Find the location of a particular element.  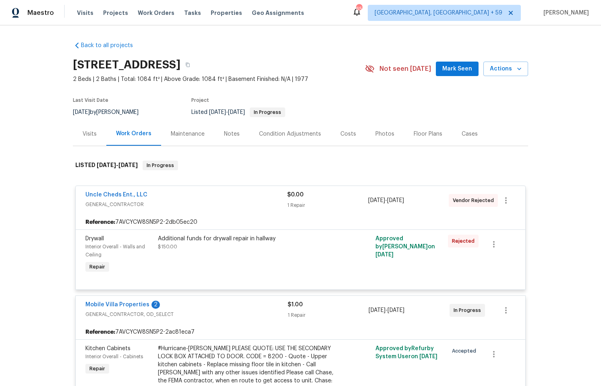

span: Kitchen Cabinets is located at coordinates (108, 349).